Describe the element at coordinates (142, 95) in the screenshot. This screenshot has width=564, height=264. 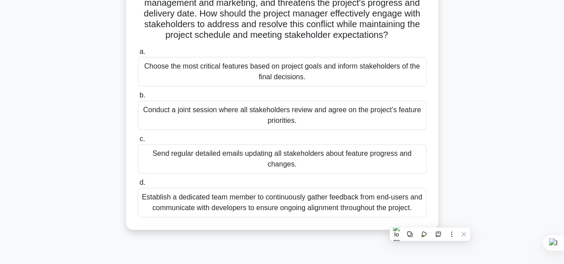
I see `span: b.` at that location.